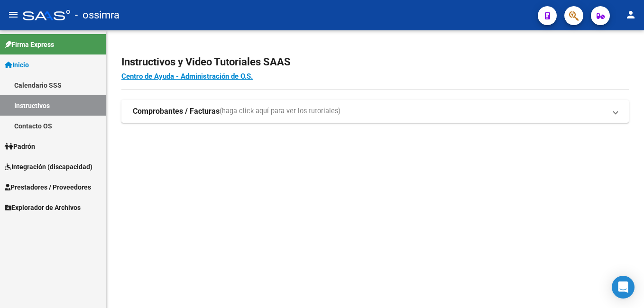 The width and height of the screenshot is (644, 308). What do you see at coordinates (49, 167) in the screenshot?
I see `span: Integración (discapacidad)` at bounding box center [49, 167].